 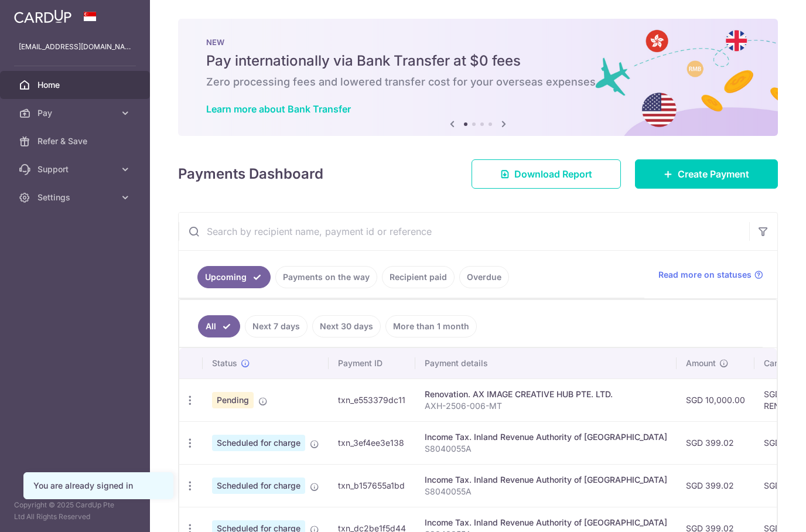 What do you see at coordinates (711, 275) in the screenshot?
I see `a: Read more on statuses` at bounding box center [711, 275].